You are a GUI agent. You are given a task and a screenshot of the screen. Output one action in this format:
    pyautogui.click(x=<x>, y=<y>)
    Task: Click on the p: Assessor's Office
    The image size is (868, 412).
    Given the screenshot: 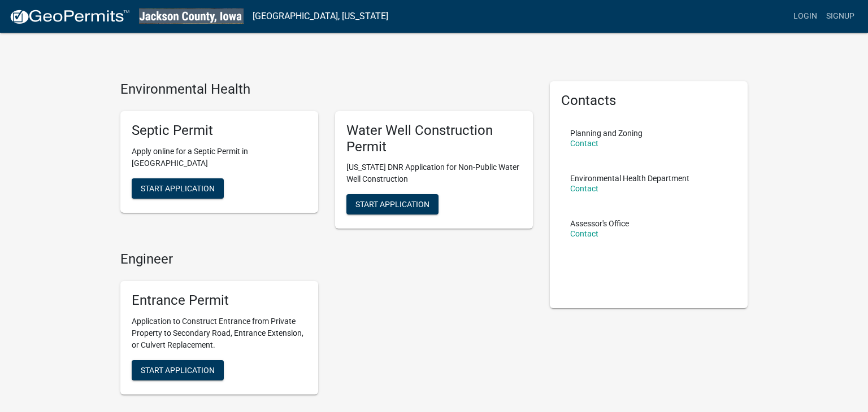 What is the action you would take?
    pyautogui.click(x=599, y=224)
    